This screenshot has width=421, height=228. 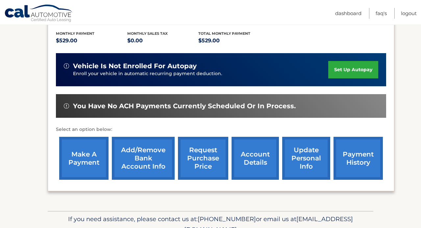 I want to click on p: Select an option below:, so click(x=221, y=130).